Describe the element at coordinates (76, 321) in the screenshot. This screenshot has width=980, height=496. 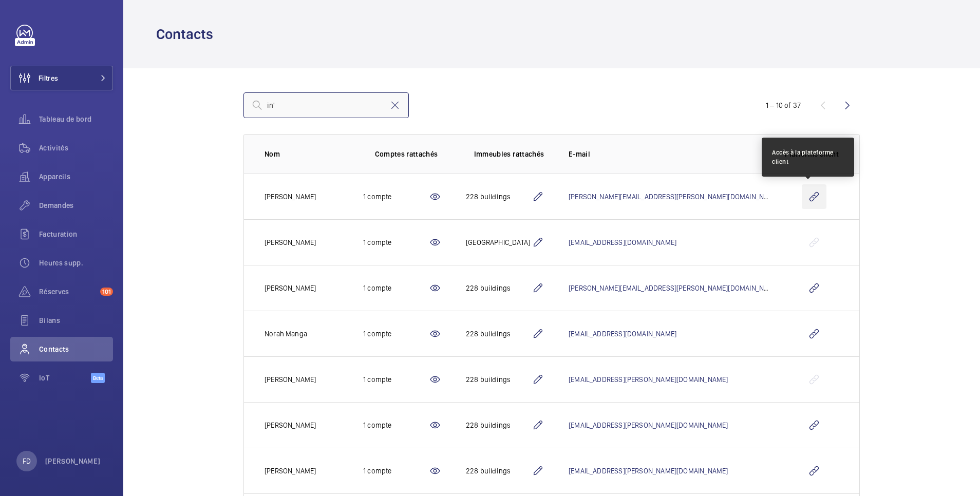
I see `span: Bilans` at that location.